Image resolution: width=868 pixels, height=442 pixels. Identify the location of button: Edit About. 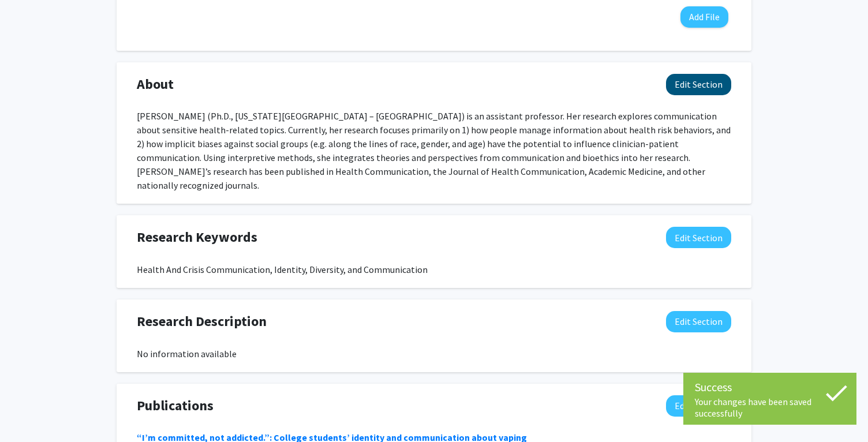
(698, 85).